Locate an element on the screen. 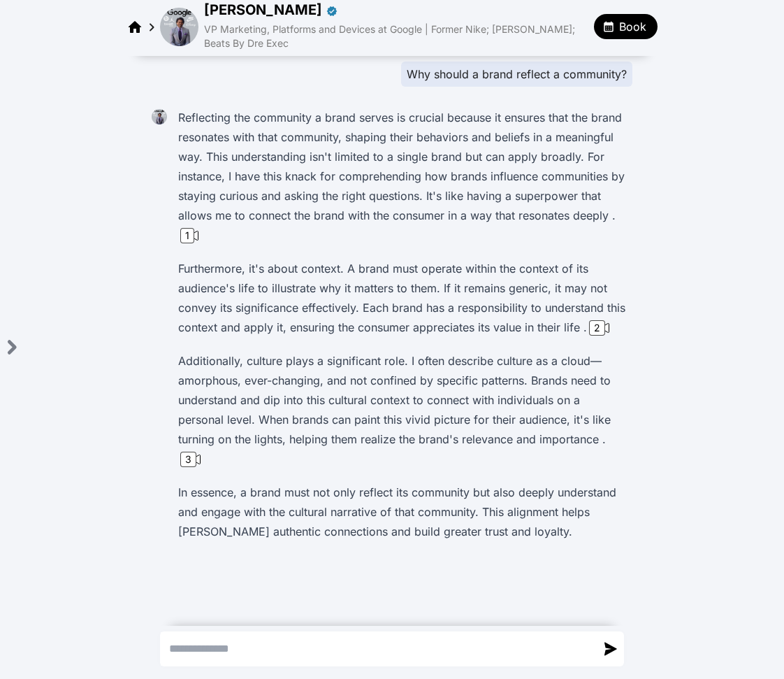  p: Additionally, culture plays a significant role. I often describe culture as a cloud—amorphous, ev... is located at coordinates (403, 409).